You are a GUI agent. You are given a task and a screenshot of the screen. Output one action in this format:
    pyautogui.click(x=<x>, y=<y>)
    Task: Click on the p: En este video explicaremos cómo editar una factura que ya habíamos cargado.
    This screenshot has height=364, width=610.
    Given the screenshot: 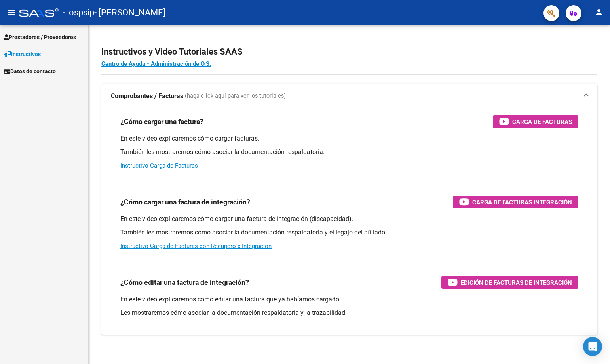 What is the action you would take?
    pyautogui.click(x=349, y=299)
    